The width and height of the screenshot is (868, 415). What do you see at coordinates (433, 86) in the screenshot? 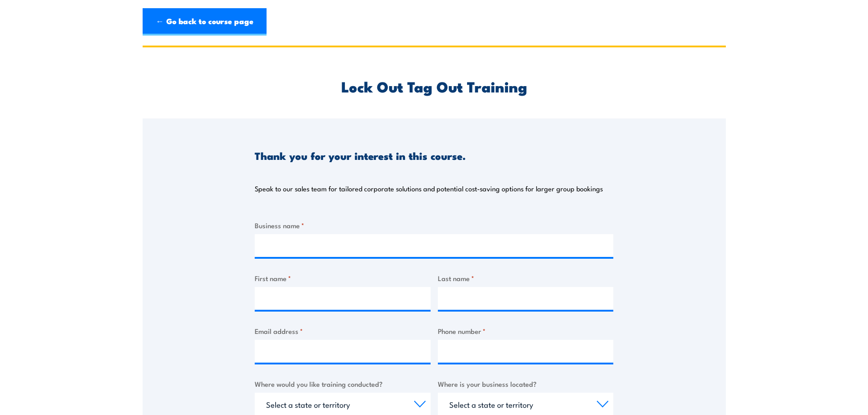
I see `h2: Lock Out Tag Out Training` at bounding box center [433, 86].